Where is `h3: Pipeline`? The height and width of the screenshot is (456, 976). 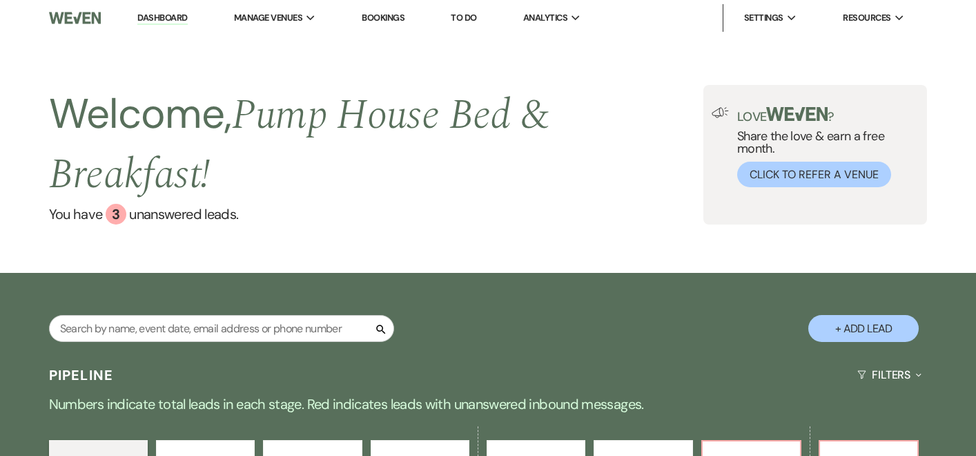
h3: Pipeline is located at coordinates (81, 375).